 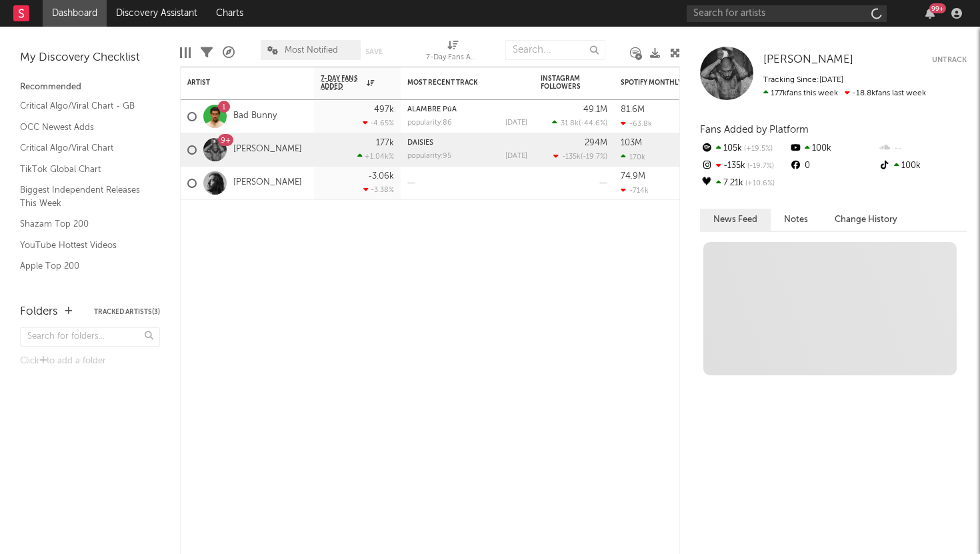 What do you see at coordinates (744, 183) in the screenshot?
I see `div: 7.21k` at bounding box center [744, 183].